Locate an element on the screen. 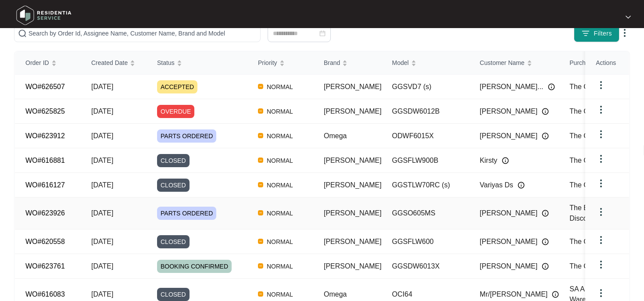  td: GGSTLW70RC (s) is located at coordinates (426, 185).